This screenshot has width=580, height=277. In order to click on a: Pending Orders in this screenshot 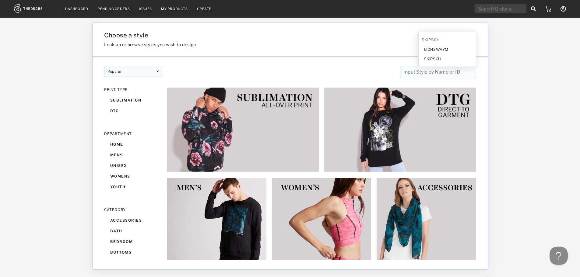, I will do `click(114, 9)`.